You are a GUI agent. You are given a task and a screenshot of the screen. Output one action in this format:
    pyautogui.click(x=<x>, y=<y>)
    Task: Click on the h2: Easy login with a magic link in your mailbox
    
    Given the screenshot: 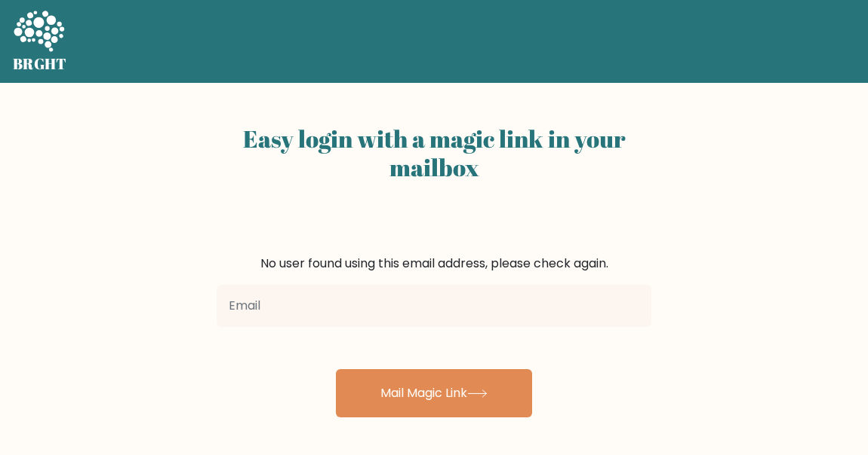 What is the action you would take?
    pyautogui.click(x=434, y=153)
    